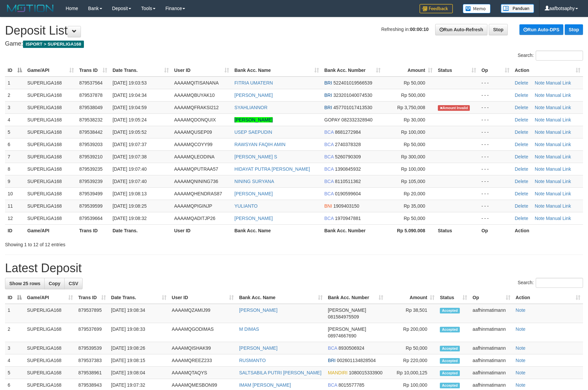 The height and width of the screenshot is (390, 588). What do you see at coordinates (203, 372) in the screenshot?
I see `td: AAAAMQTAQYS` at bounding box center [203, 372].